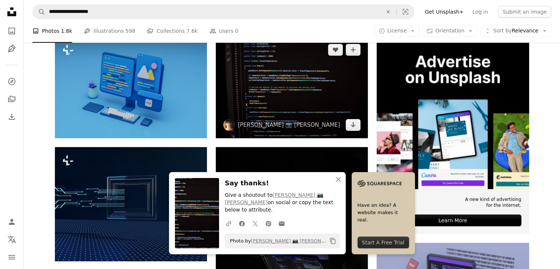  I want to click on a: Collections, so click(12, 99).